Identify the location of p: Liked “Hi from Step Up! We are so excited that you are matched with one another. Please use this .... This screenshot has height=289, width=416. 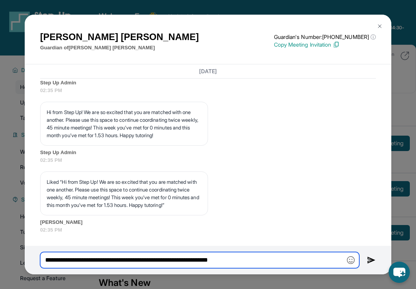
(124, 194).